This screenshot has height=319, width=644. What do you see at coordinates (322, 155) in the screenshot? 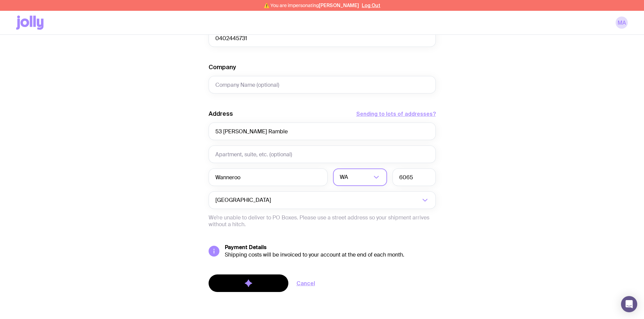
I see `input: Apartment, suite, etc. (optional)` at bounding box center [322, 155].